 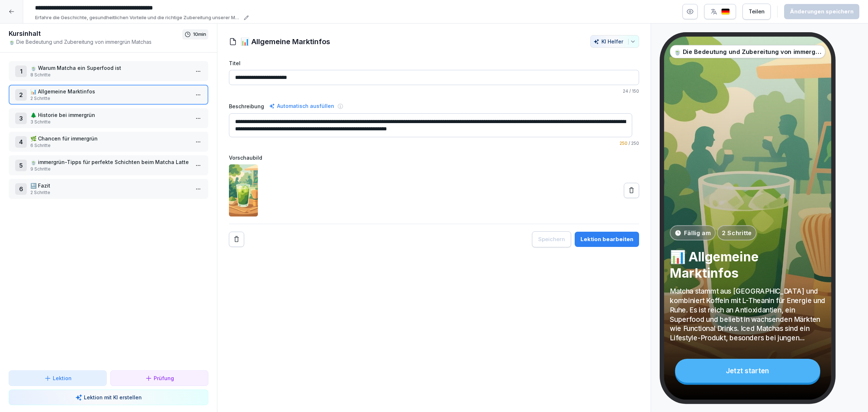 I want to click on div: 1🍵 Warum Matcha ein Superfood ist8 Schritte, so click(x=108, y=71).